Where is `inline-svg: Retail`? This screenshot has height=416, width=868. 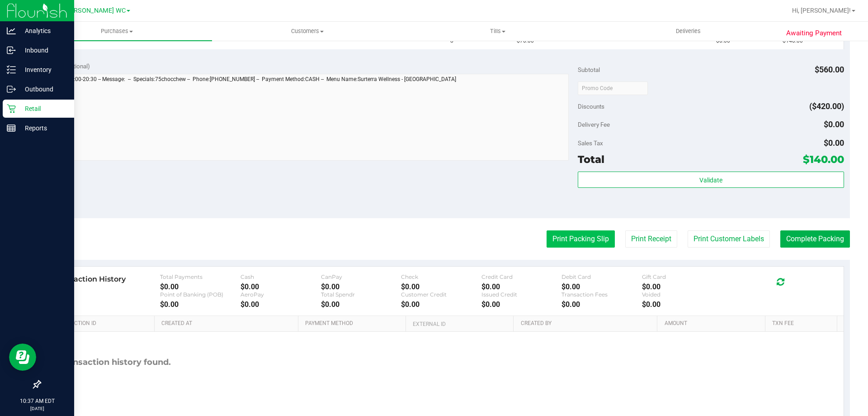 inline-svg: Retail is located at coordinates (12, 108).